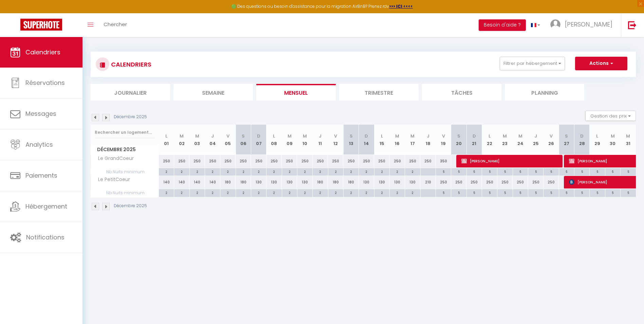 The image size is (644, 324). What do you see at coordinates (533, 63) in the screenshot?
I see `button: Filtrer par hébergement` at bounding box center [533, 63].